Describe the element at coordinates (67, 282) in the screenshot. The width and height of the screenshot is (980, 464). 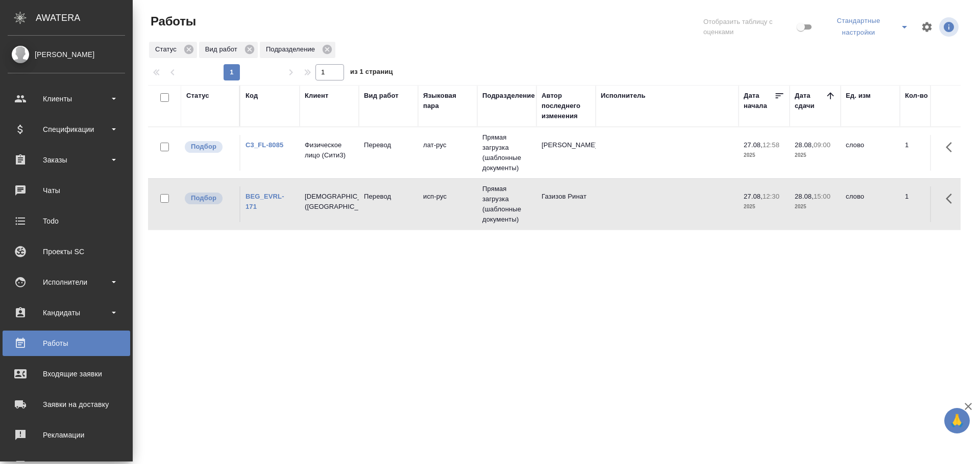
I see `div: Исполнители` at that location.